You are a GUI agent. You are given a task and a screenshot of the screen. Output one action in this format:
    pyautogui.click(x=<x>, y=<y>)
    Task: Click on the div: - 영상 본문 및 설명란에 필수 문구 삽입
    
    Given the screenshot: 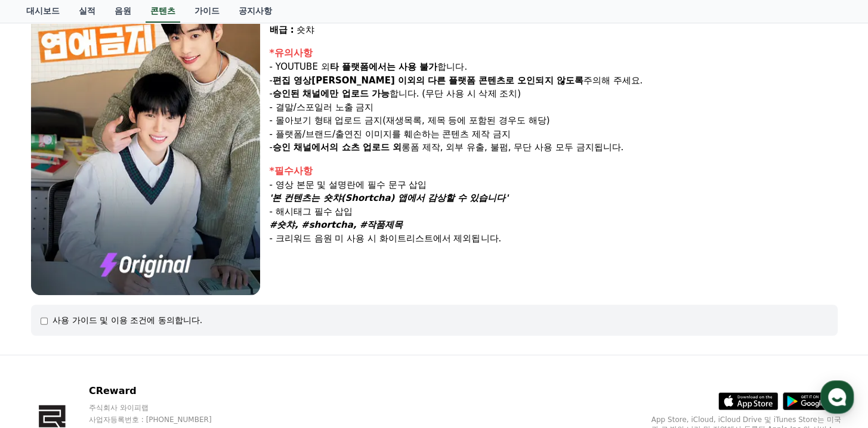 What is the action you would take?
    pyautogui.click(x=553, y=185)
    